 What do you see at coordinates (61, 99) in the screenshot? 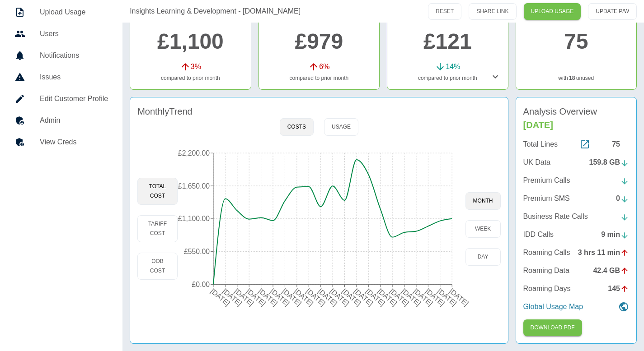
I see `a: Edit Customer Profile` at bounding box center [61, 99].